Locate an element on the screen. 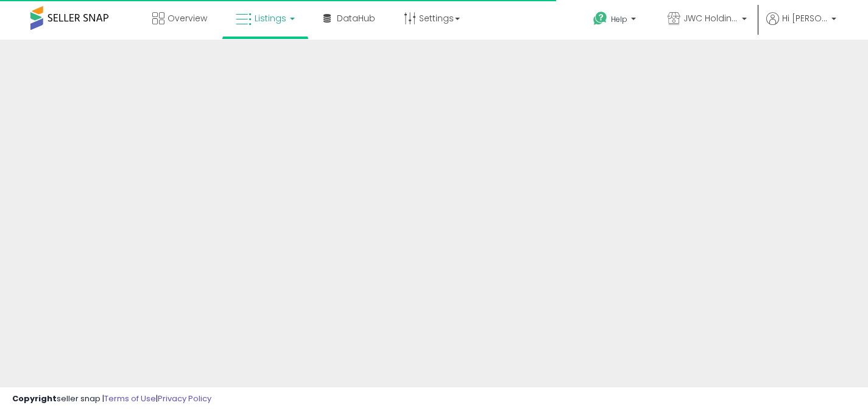  strong: Copyright is located at coordinates (34, 399).